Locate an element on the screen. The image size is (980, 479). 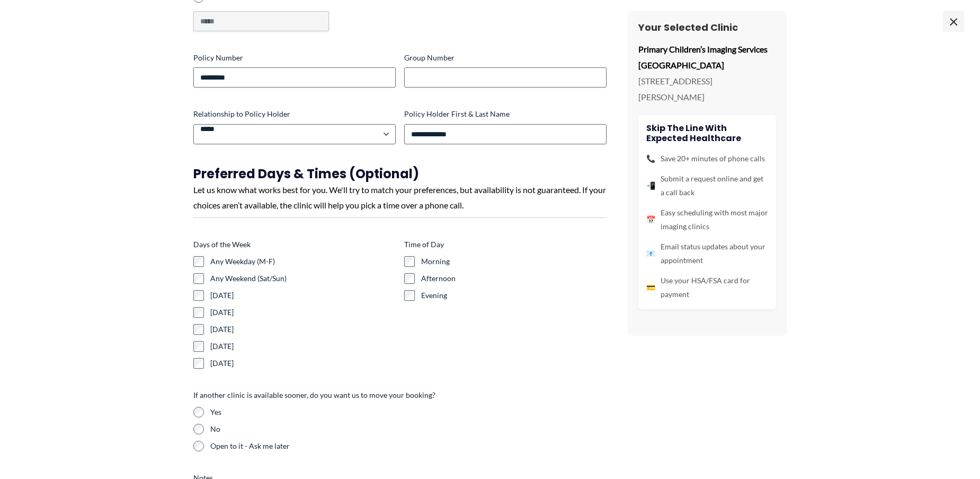
label: Yes is located at coordinates (408, 412).